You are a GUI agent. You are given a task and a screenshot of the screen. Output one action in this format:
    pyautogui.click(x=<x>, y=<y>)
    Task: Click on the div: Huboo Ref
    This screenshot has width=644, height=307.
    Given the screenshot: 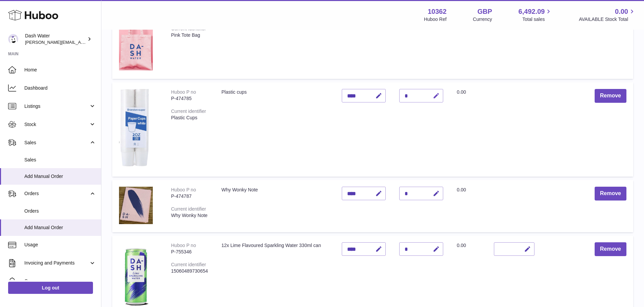 What is the action you would take?
    pyautogui.click(x=435, y=19)
    